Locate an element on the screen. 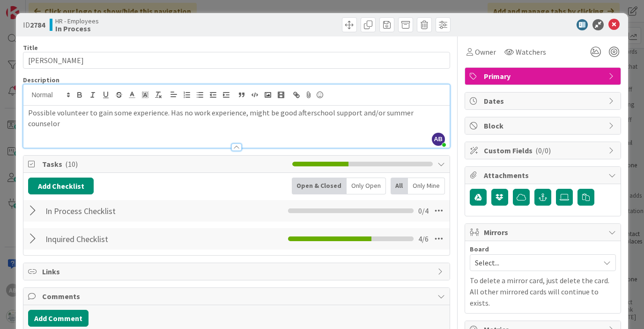  button: Add Comment is located at coordinates (58, 318).